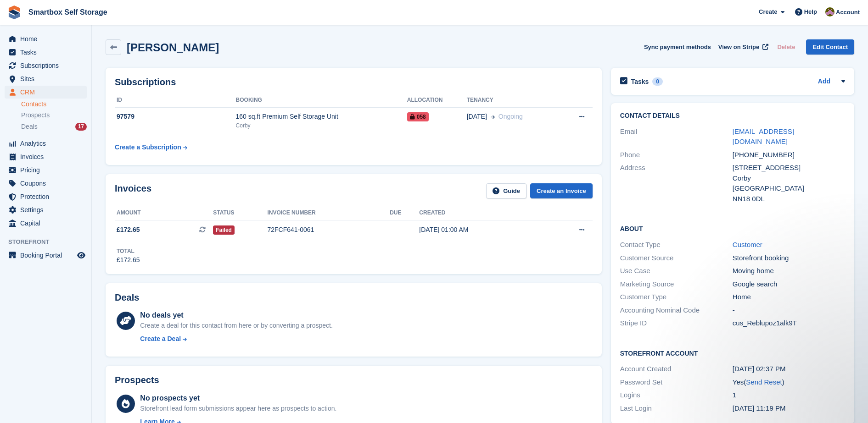 The height and width of the screenshot is (423, 868). Describe the element at coordinates (353, 82) in the screenshot. I see `h2: Subscriptions` at that location.